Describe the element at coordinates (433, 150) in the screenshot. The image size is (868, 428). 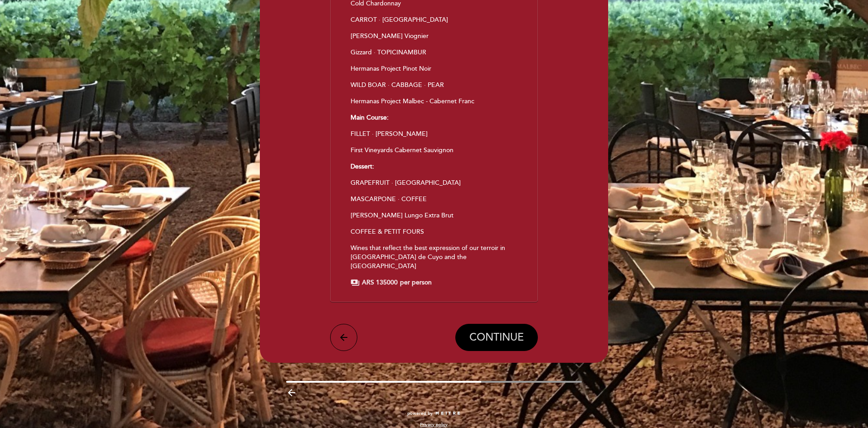
I see `p: First Vineyards Cabernet Sauvignon` at that location.